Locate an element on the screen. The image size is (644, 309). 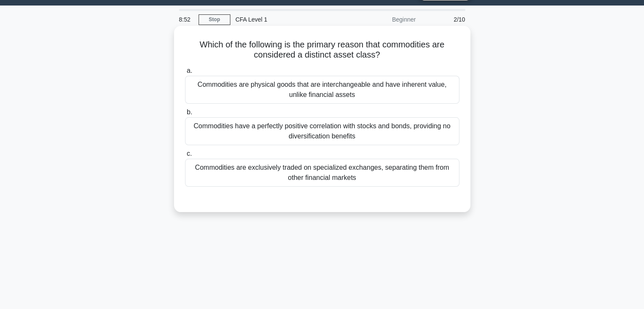
div: Beginner is located at coordinates (384, 20).